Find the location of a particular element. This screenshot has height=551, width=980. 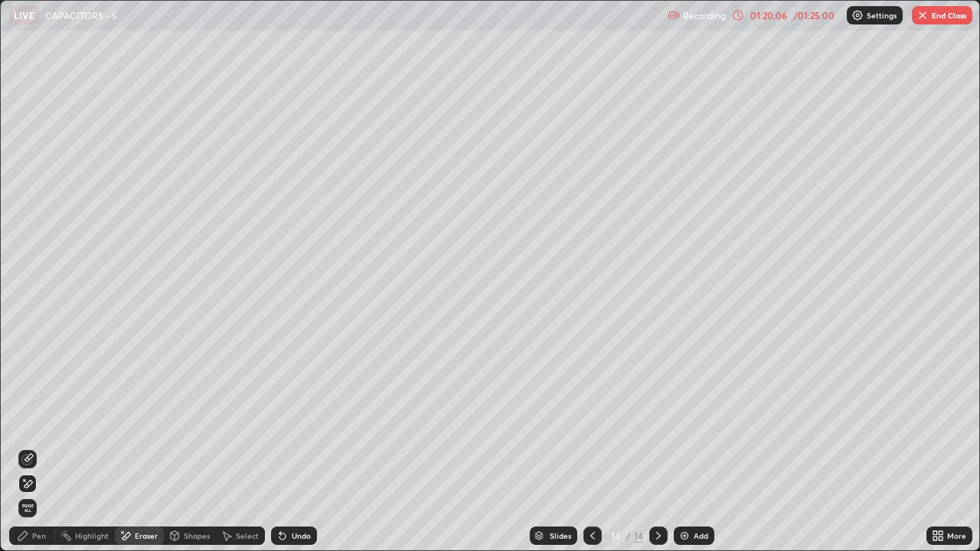

img: recording.375f2c34.svg is located at coordinates (674, 15).